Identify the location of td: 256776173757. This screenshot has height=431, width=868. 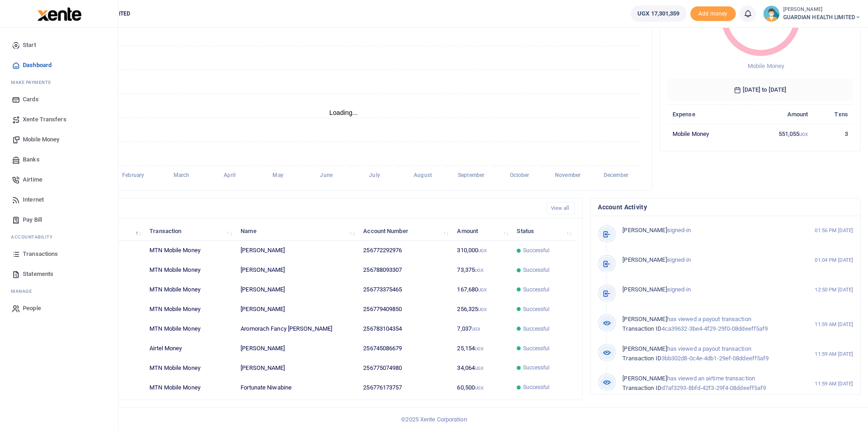
(405, 387).